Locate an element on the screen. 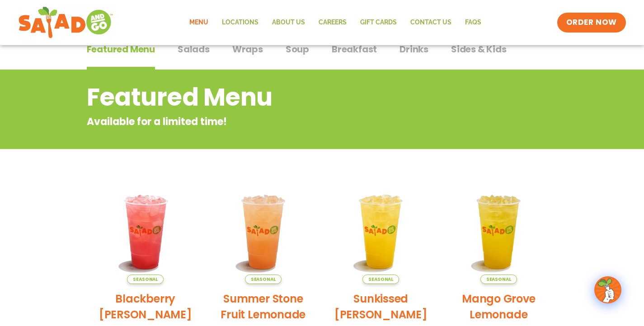 This screenshot has height=326, width=644. span: Drinks is located at coordinates (414, 49).